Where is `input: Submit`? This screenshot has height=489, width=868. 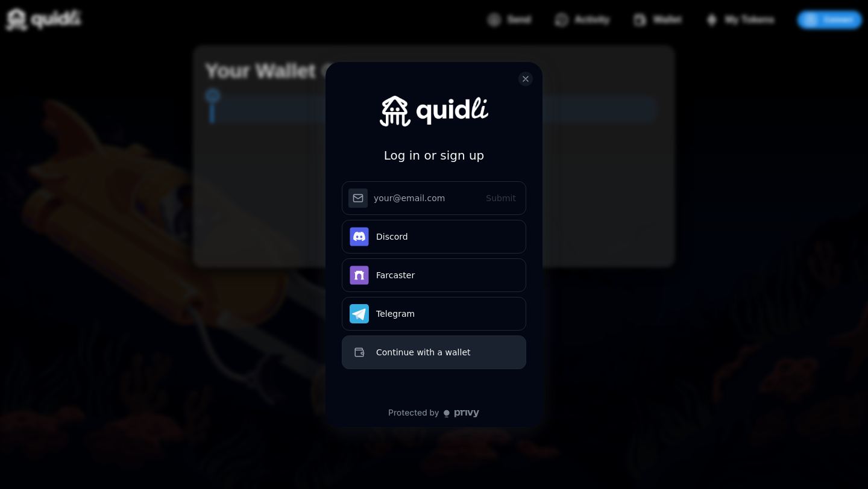 input: Submit is located at coordinates (434, 198).